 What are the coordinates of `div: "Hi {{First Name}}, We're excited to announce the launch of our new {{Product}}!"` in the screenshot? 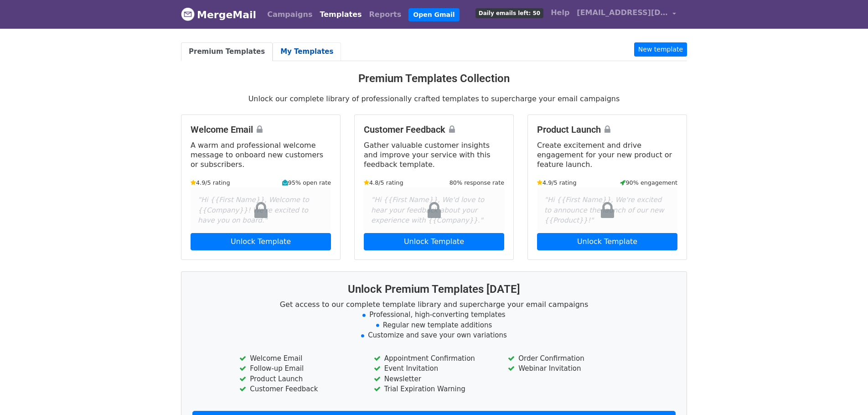 It's located at (607, 210).